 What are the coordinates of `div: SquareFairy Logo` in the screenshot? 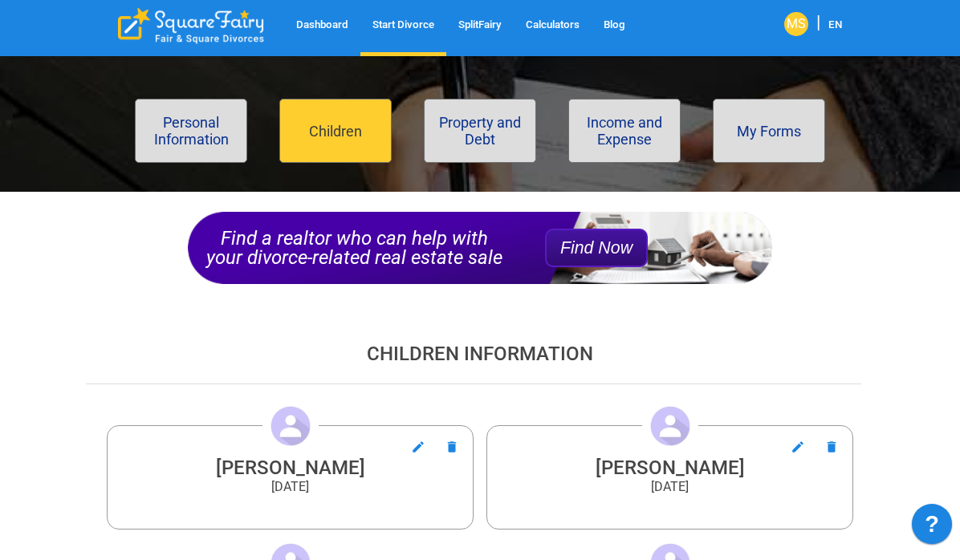 It's located at (191, 25).